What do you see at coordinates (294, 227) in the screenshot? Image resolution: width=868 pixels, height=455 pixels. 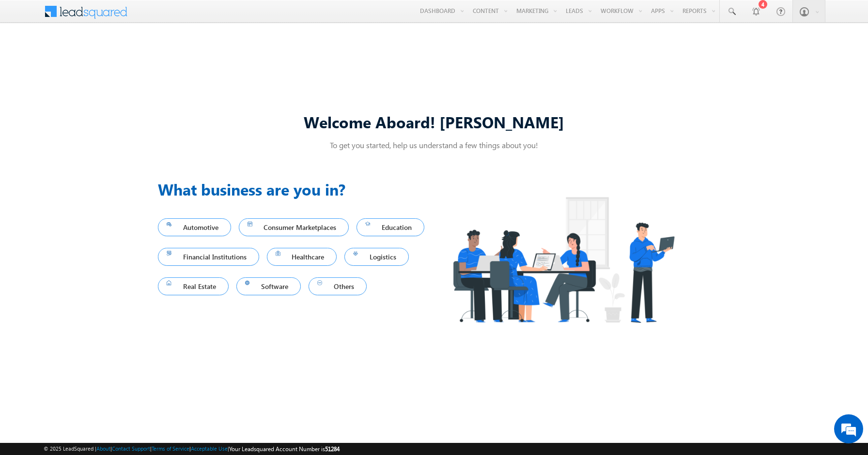 I see `span: Consumer Marketplaces` at bounding box center [294, 227].